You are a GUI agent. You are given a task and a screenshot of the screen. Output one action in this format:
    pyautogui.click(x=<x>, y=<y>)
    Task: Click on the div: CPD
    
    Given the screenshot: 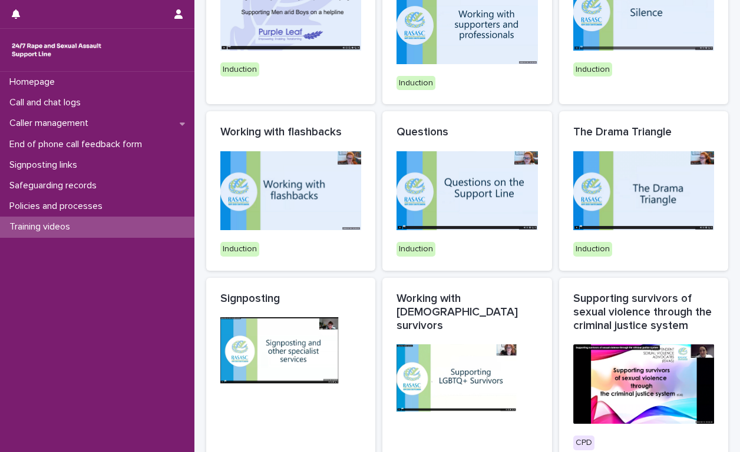 What is the action you would take?
    pyautogui.click(x=584, y=443)
    